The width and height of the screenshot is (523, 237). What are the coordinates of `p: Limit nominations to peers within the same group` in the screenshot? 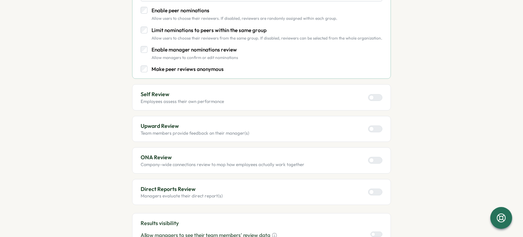 It's located at (266, 30).